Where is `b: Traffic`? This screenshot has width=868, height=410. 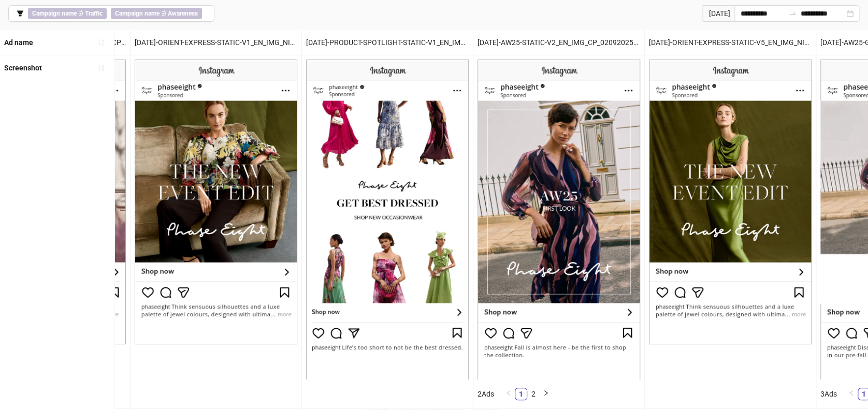 b: Traffic is located at coordinates (94, 13).